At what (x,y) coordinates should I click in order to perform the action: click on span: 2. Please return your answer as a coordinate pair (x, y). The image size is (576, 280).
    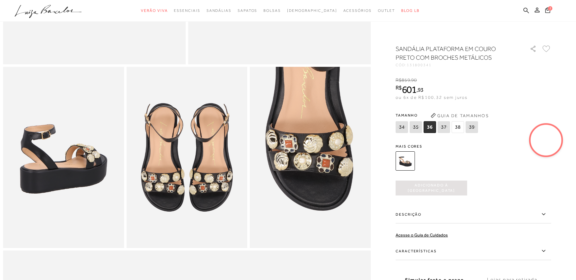
    Looking at the image, I should click on (550, 8).